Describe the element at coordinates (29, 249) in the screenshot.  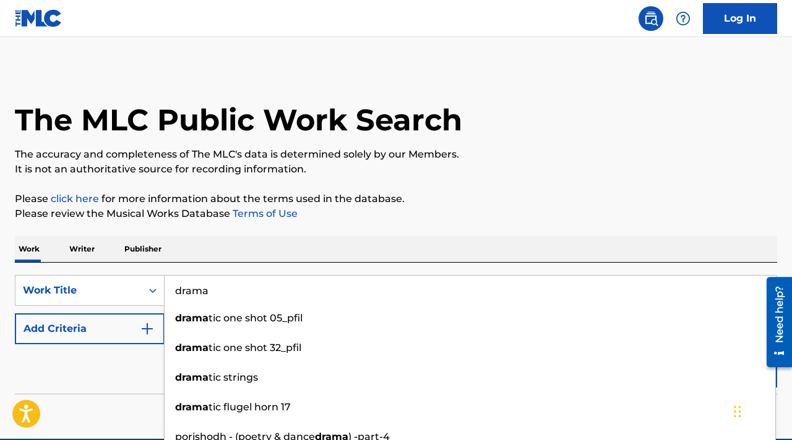
I see `p: Work` at that location.